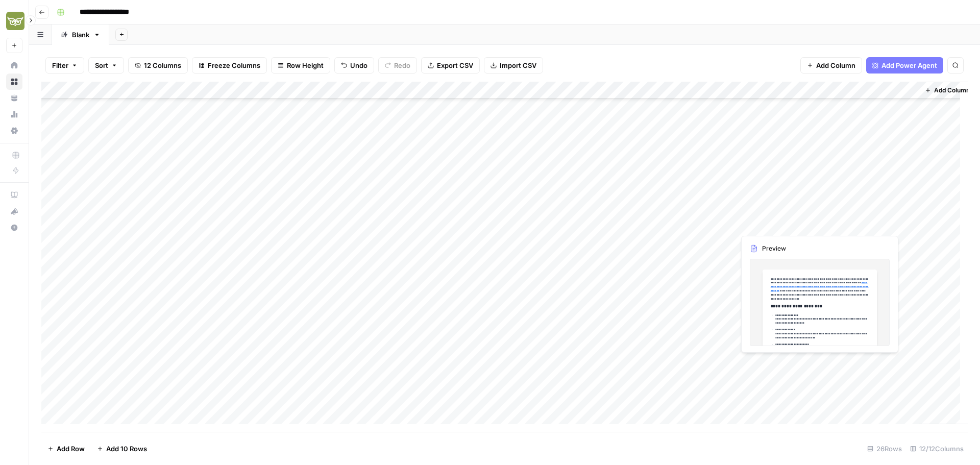 The height and width of the screenshot is (465, 980). What do you see at coordinates (122, 449) in the screenshot?
I see `button: Add 10 Rows` at bounding box center [122, 449].